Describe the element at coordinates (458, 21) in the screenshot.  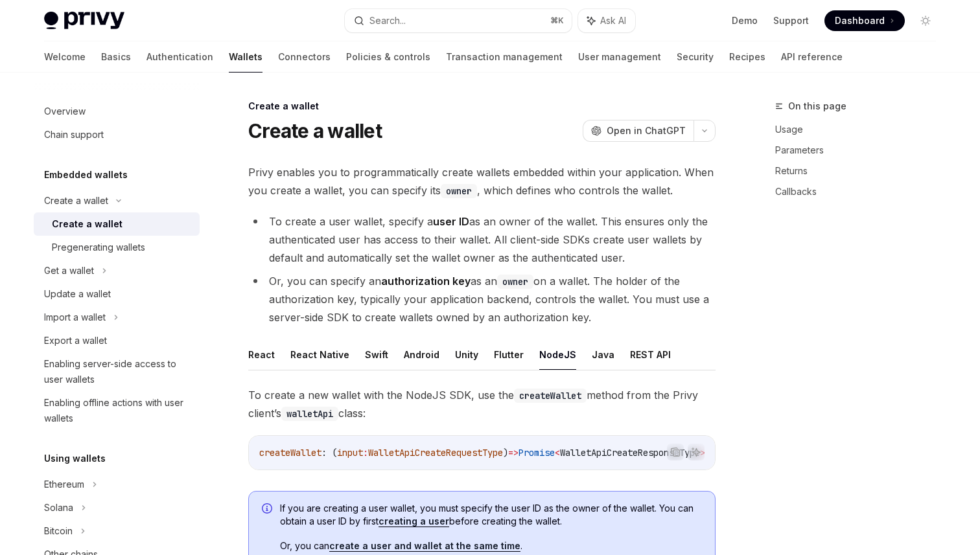
I see `button: Search...⌘K` at that location.